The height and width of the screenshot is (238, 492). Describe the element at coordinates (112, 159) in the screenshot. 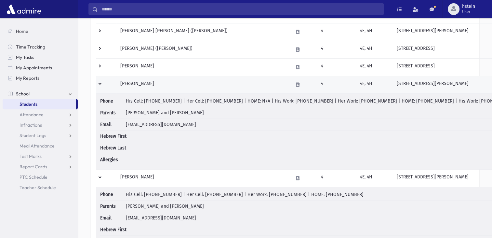

I see `span: Allergies` at that location.